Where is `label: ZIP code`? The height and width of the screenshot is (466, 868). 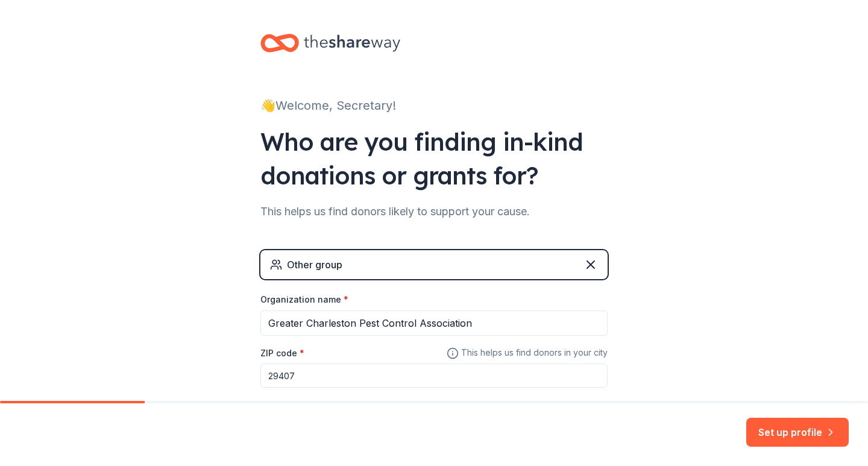 label: ZIP code is located at coordinates (282, 353).